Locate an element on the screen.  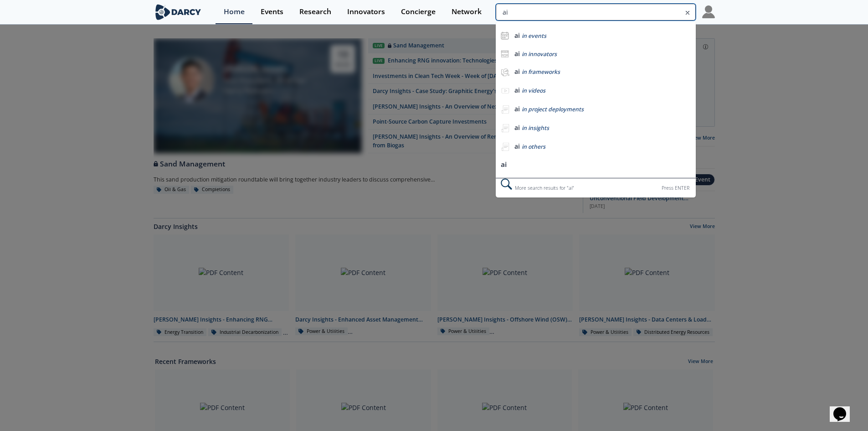
span: in innovators is located at coordinates (539, 54).